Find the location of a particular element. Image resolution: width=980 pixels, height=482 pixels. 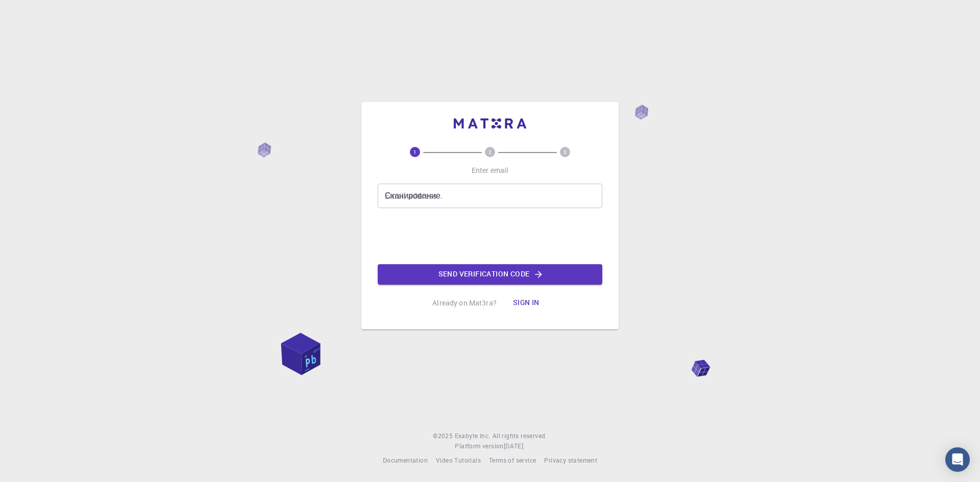

text: 3 is located at coordinates (565, 152).